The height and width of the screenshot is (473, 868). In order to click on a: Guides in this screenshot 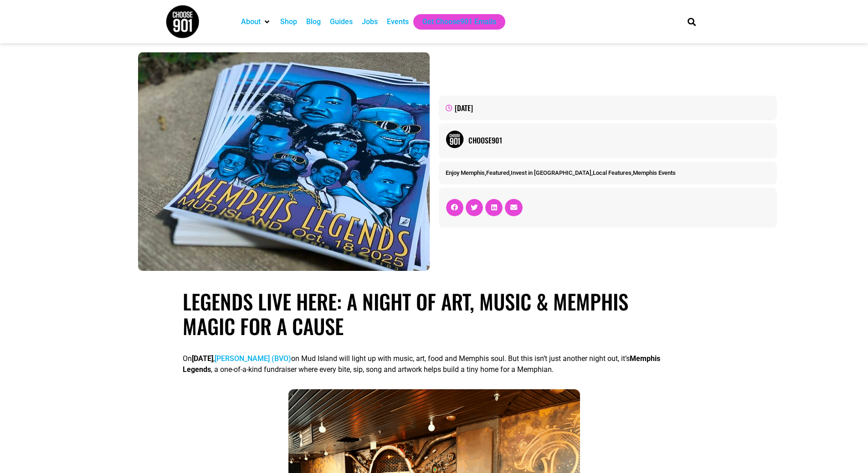, I will do `click(341, 22)`.